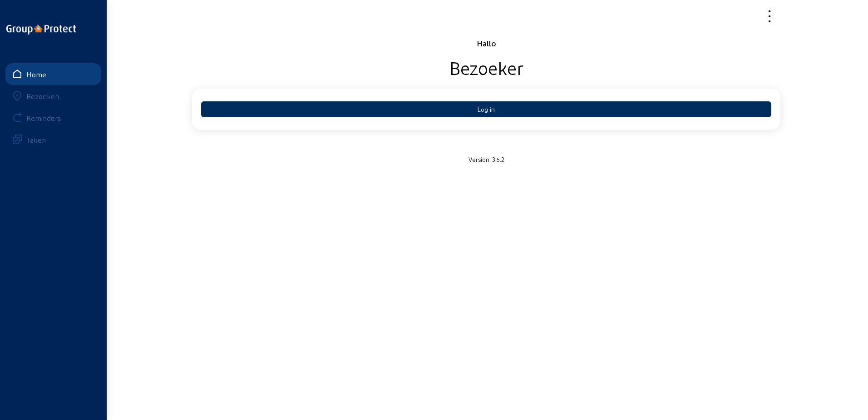  Describe the element at coordinates (43, 96) in the screenshot. I see `div: Bezoeken` at that location.